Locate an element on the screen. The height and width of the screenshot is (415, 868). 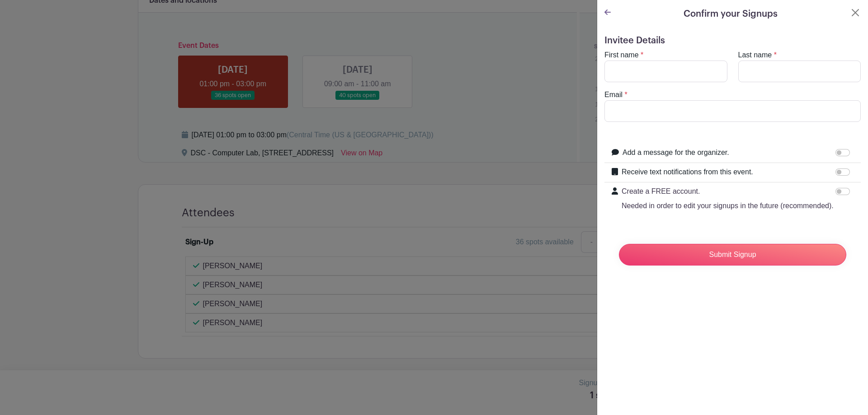
label: Last name is located at coordinates (755, 55).